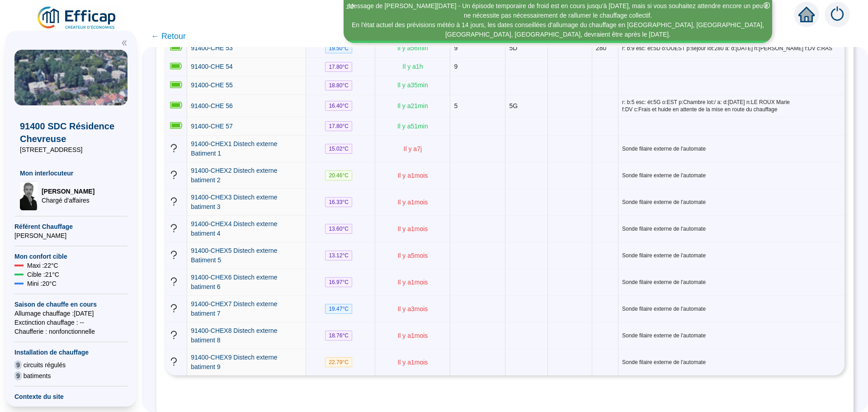 This screenshot has width=868, height=412. What do you see at coordinates (558, 30) in the screenshot?
I see `div: En l'état actuel des prévisions météo à 14 jours, les dates conseillées d'allumage du chauffage e...` at bounding box center [558, 30].